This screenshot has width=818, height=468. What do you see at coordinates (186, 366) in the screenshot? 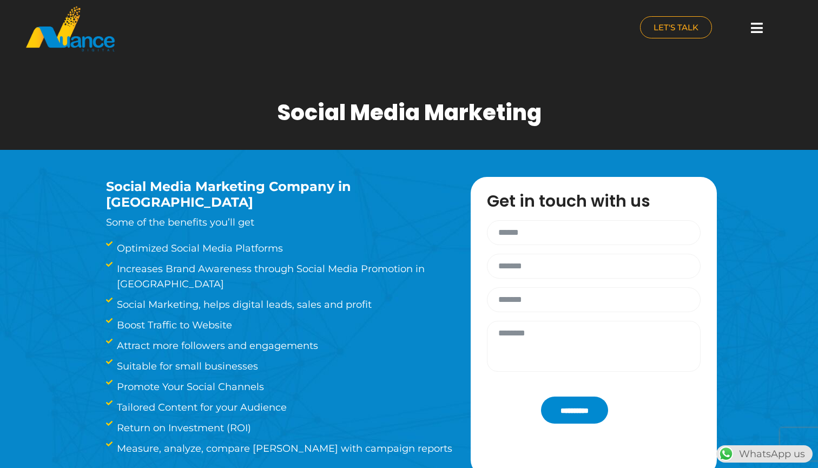
I see `span: Suitable for small businesses` at bounding box center [186, 366].